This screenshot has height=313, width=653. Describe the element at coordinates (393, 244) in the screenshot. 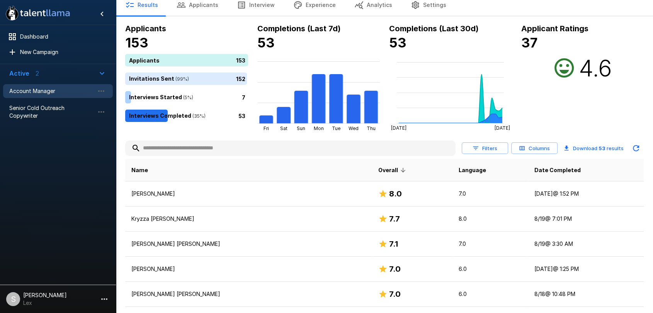

I see `h6: 7.1` at that location.